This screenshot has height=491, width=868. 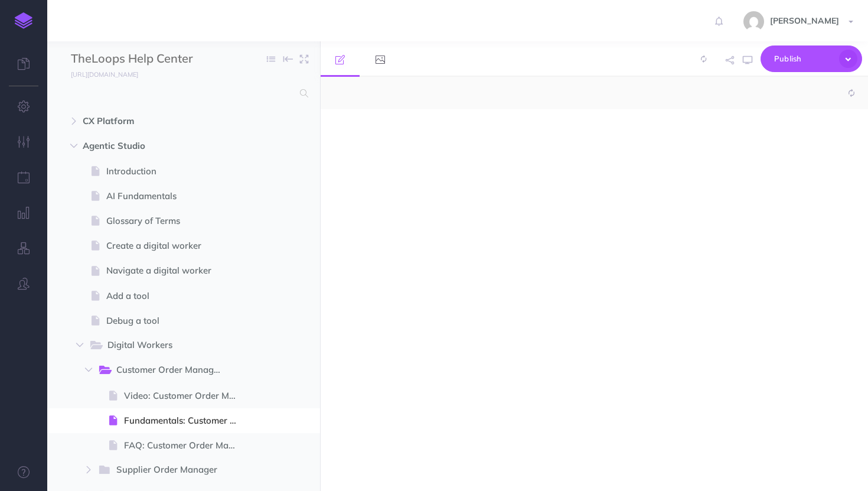 I want to click on span: Agentic Studio, so click(x=158, y=146).